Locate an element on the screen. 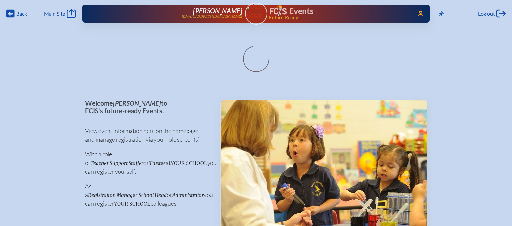 Image resolution: width=512 pixels, height=226 pixels. span: Back is located at coordinates (21, 14).